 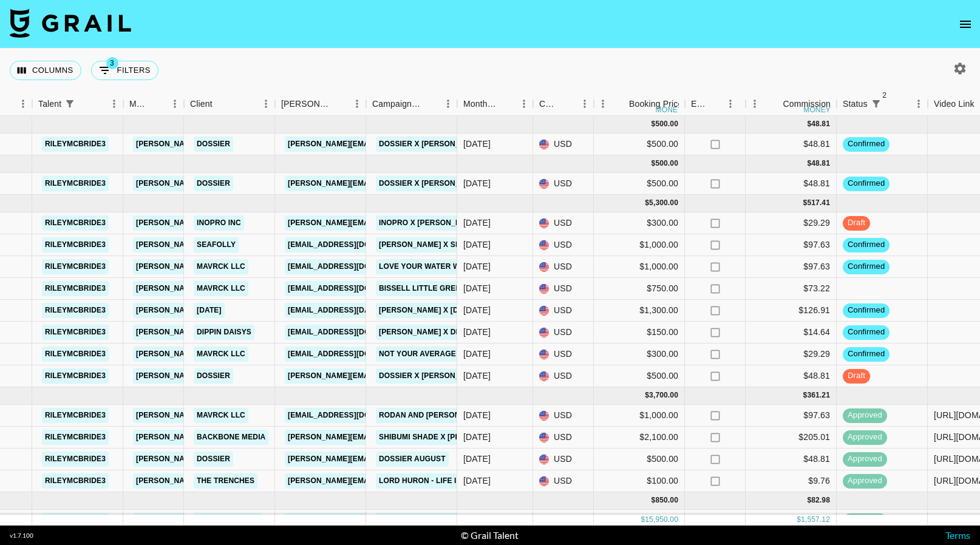 What do you see at coordinates (70, 23) in the screenshot?
I see `img: Grail Talent` at bounding box center [70, 23].